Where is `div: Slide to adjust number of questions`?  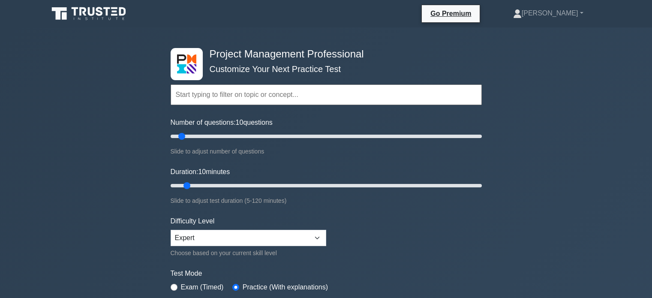
div: Slide to adjust number of questions is located at coordinates (326, 151).